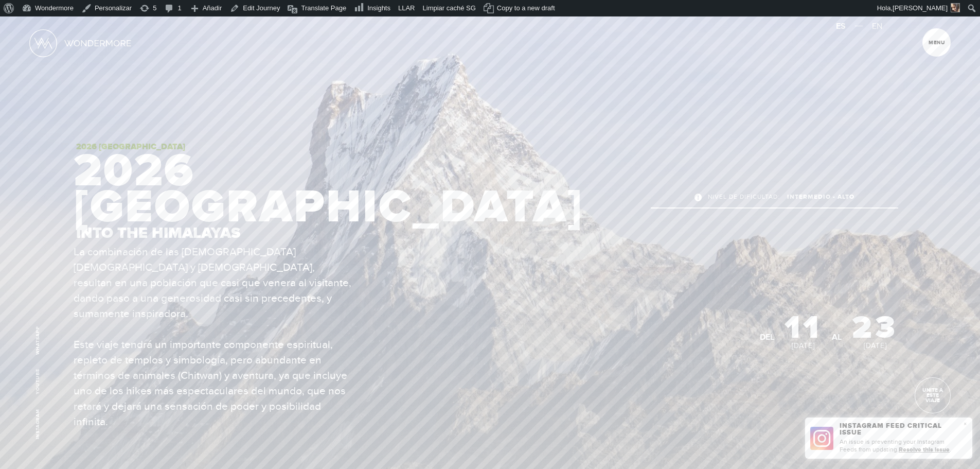  What do you see at coordinates (899, 429) in the screenshot?
I see `h3: Instagram Feed Critical Issue` at bounding box center [899, 429].